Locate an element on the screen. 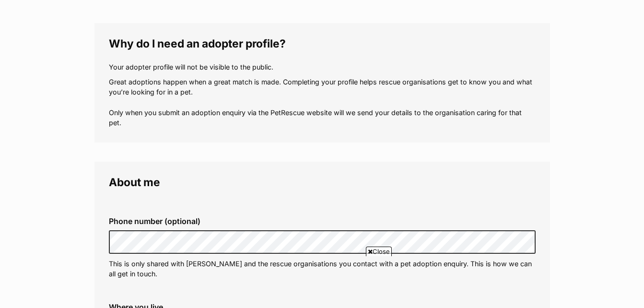 This screenshot has height=308, width=644. label: Phone number (optional) is located at coordinates (322, 221).